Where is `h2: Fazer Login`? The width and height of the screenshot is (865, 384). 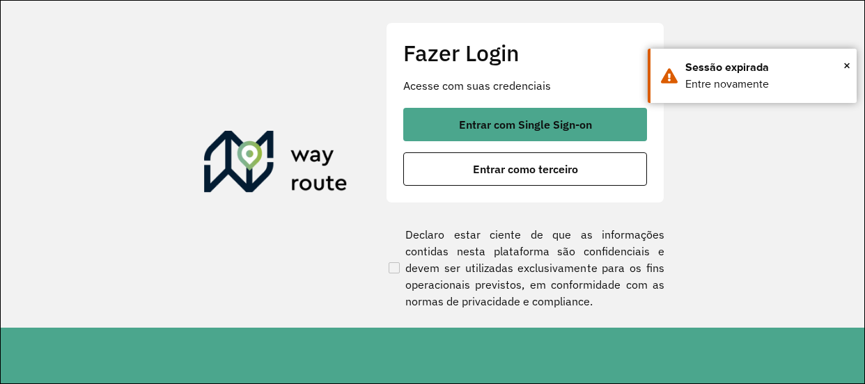
h2: Fazer Login is located at coordinates (525, 53).